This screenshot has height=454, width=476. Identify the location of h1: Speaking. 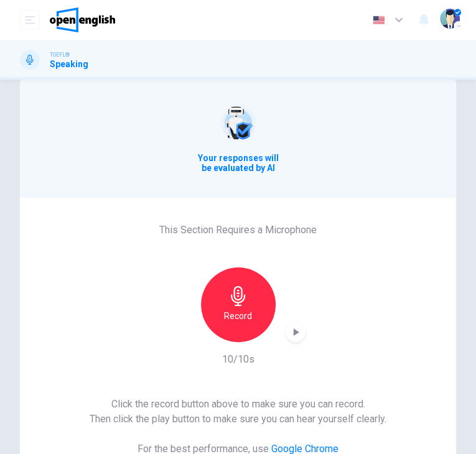
(69, 64).